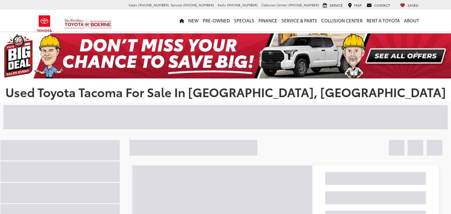  Describe the element at coordinates (355, 5) in the screenshot. I see `a: Map` at that location.